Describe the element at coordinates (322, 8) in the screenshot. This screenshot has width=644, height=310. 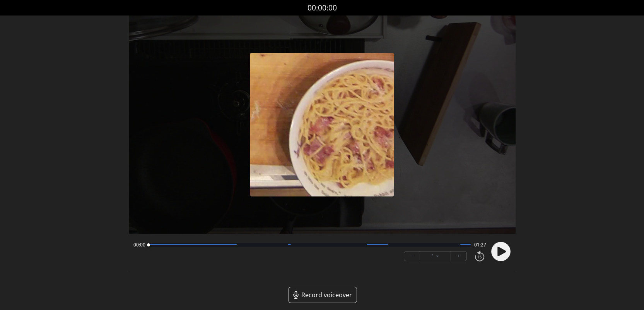
I see `a: 00:00:00` at that location.